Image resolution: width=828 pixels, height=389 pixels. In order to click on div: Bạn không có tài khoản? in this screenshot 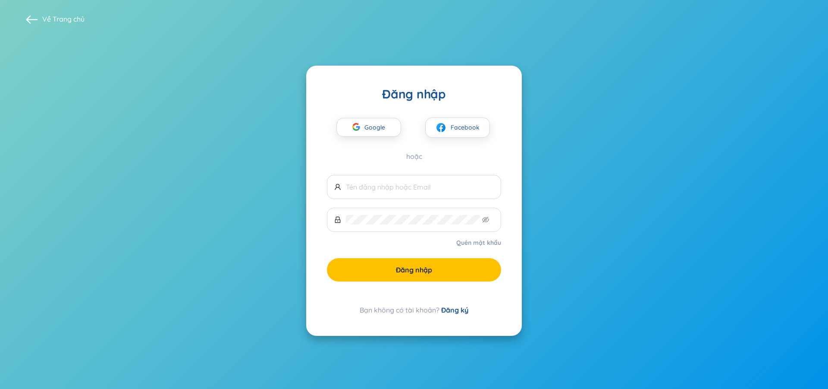, I will do `click(414, 310)`.